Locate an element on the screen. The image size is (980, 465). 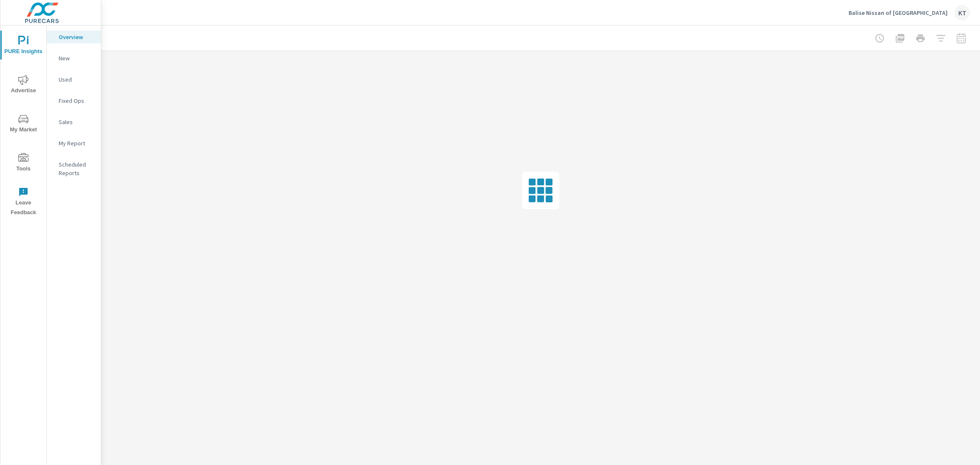
div: Scheduled Reports is located at coordinates (73, 169).